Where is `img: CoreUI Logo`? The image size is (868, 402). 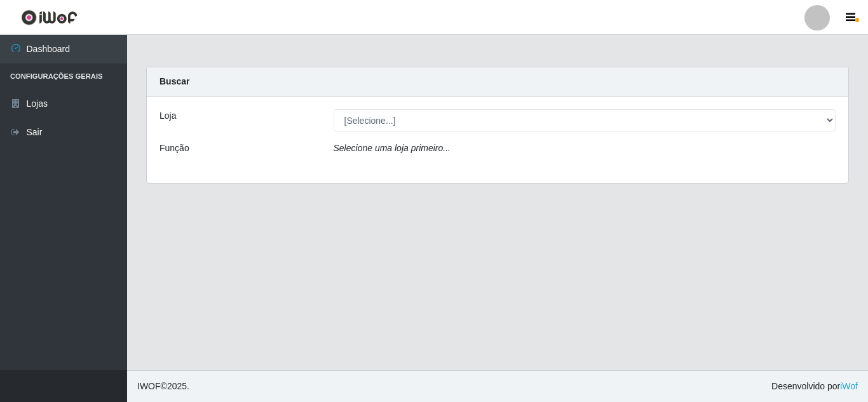
img: CoreUI Logo is located at coordinates (49, 17).